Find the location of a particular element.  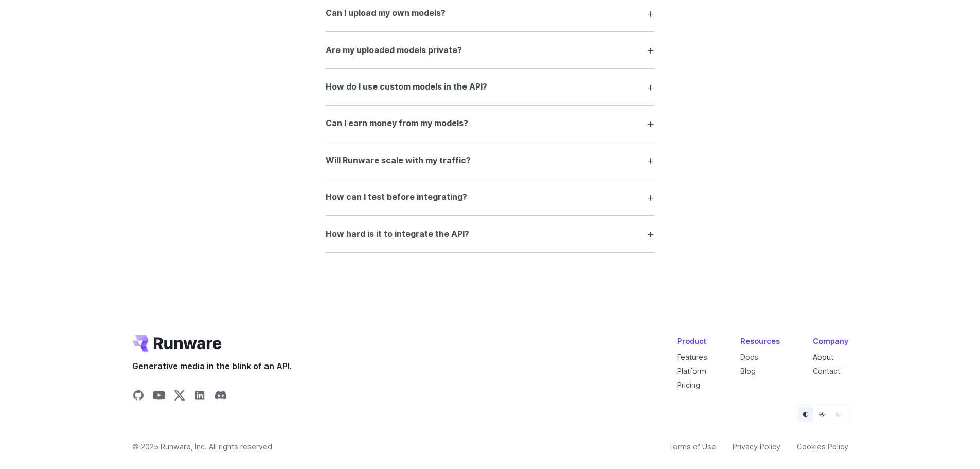

a: Platform is located at coordinates (691, 371).